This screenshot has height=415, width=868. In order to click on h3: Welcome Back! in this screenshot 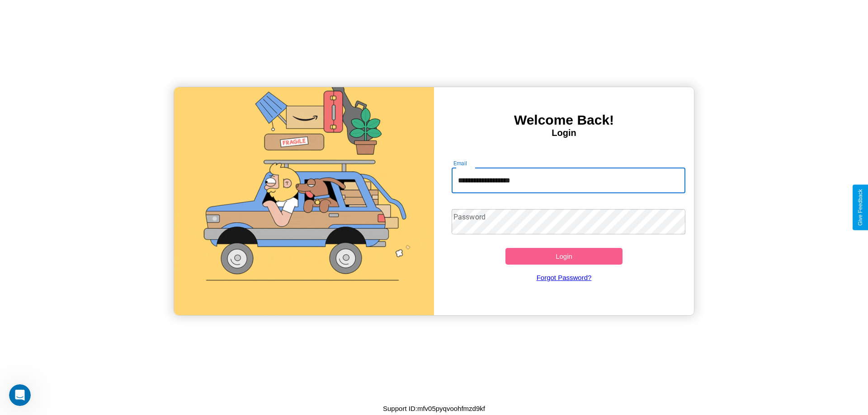, I will do `click(564, 120)`.